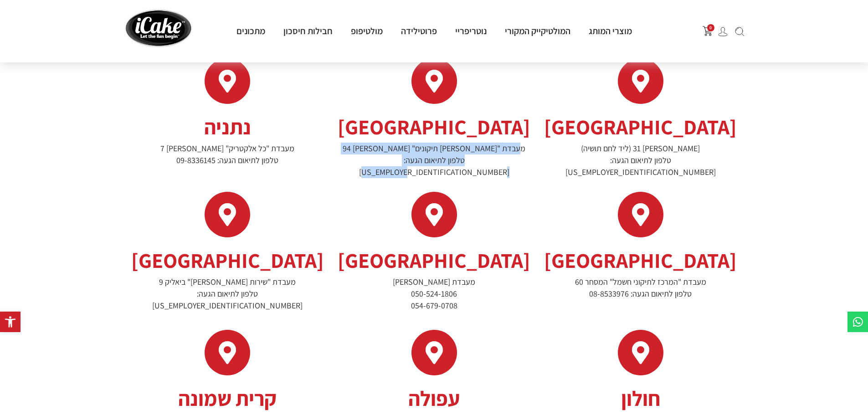  I want to click on span: עפולה, so click(434, 398).